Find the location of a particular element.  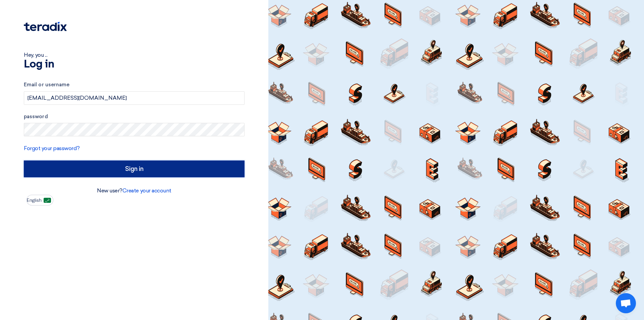

font: New user? is located at coordinates (109, 190).